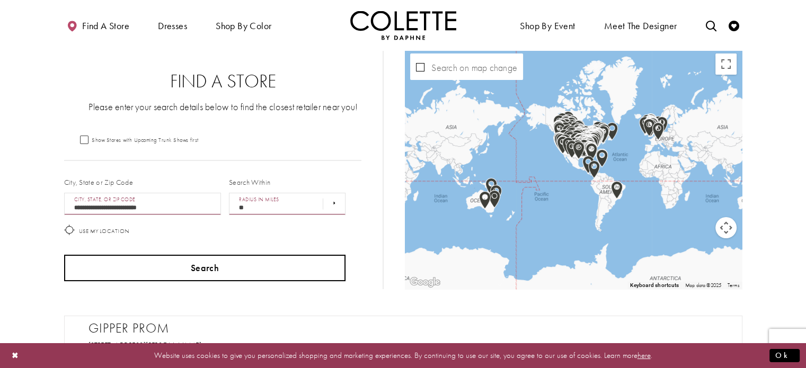 Image resolution: width=806 pixels, height=368 pixels. Describe the element at coordinates (250, 182) in the screenshot. I see `label: Search Within` at that location.